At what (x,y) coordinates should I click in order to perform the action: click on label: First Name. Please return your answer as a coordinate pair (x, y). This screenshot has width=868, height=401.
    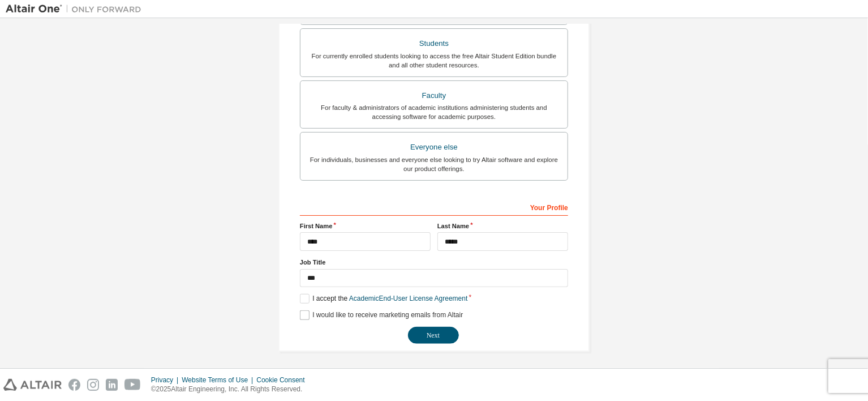
    Looking at the image, I should click on (365, 226).